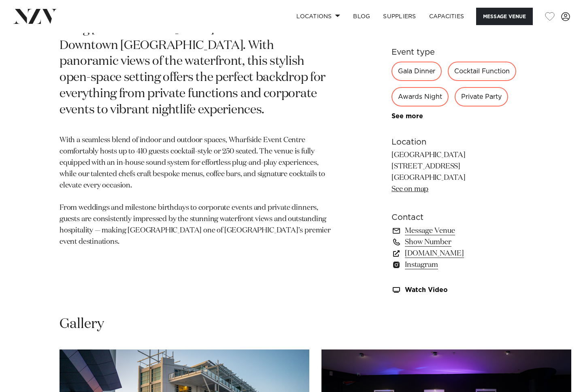  Describe the element at coordinates (420, 97) in the screenshot. I see `div: Awards Night` at that location.